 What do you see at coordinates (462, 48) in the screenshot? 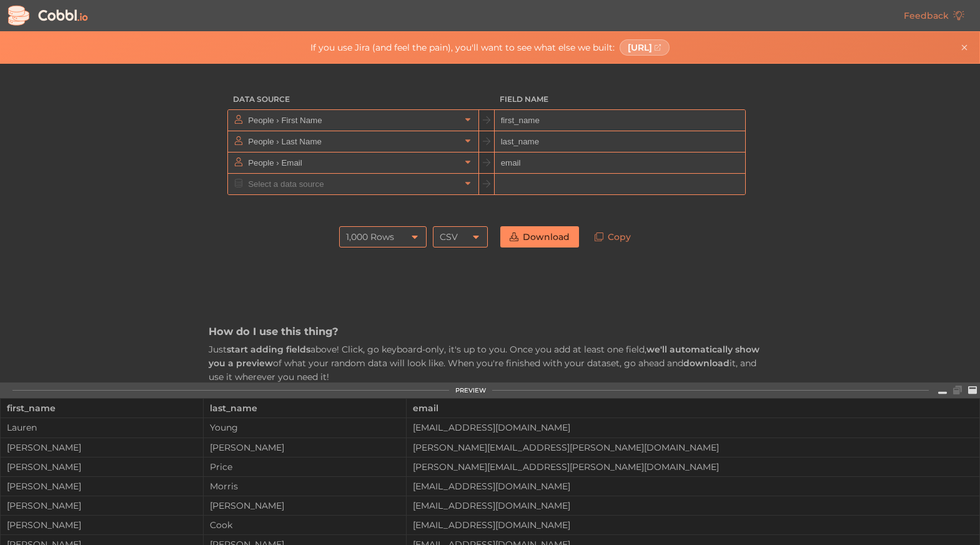
I see `span: If you use Jira (and feel the pain), you'll want to see what else we built:` at bounding box center [462, 48].